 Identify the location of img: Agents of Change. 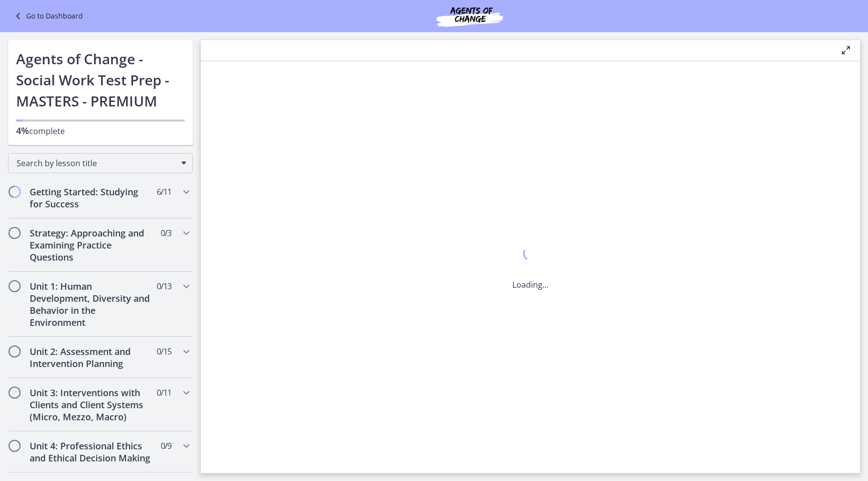
(469, 17).